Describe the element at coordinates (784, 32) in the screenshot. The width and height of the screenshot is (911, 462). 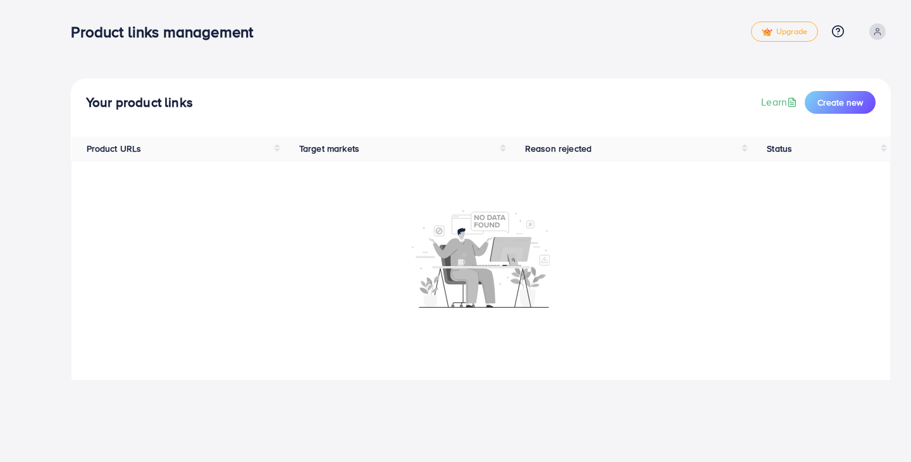
I see `span: Upgrade` at that location.